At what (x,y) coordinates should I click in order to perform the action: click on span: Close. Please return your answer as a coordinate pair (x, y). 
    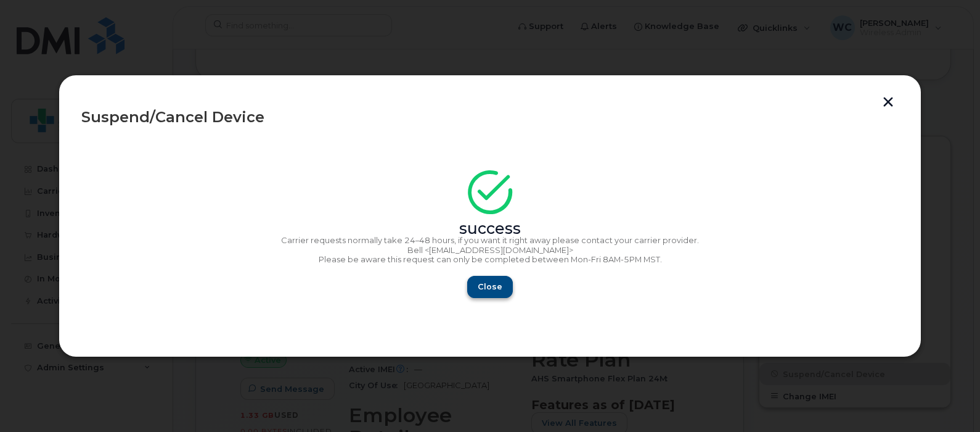
    Looking at the image, I should click on (490, 286).